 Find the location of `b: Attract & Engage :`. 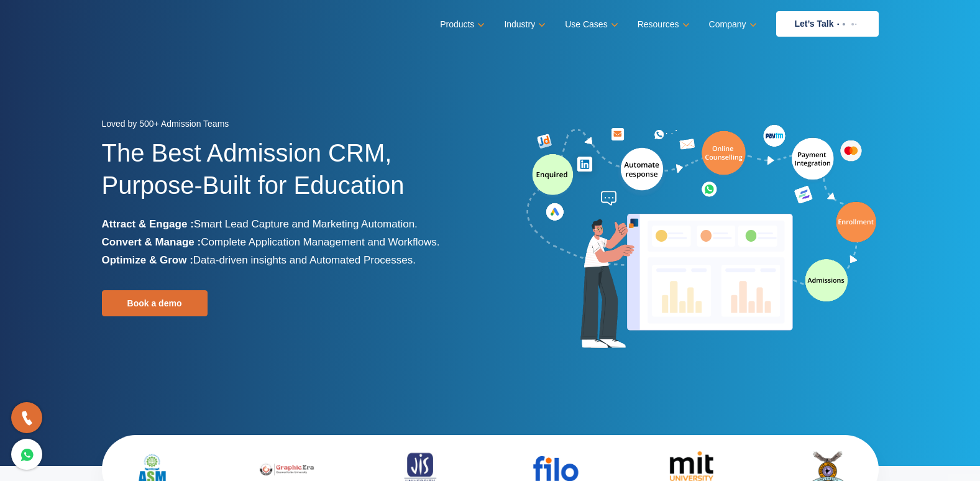

b: Attract & Engage : is located at coordinates (148, 224).